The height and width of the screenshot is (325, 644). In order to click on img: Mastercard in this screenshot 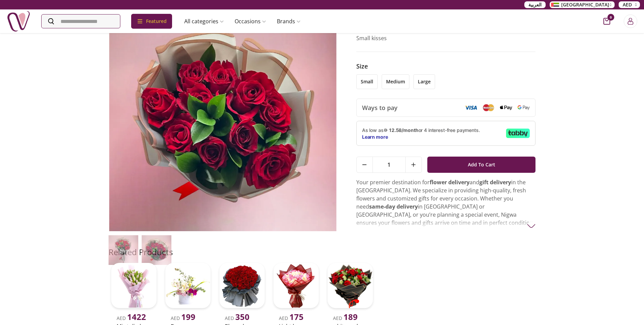, I will do `click(488, 108)`.